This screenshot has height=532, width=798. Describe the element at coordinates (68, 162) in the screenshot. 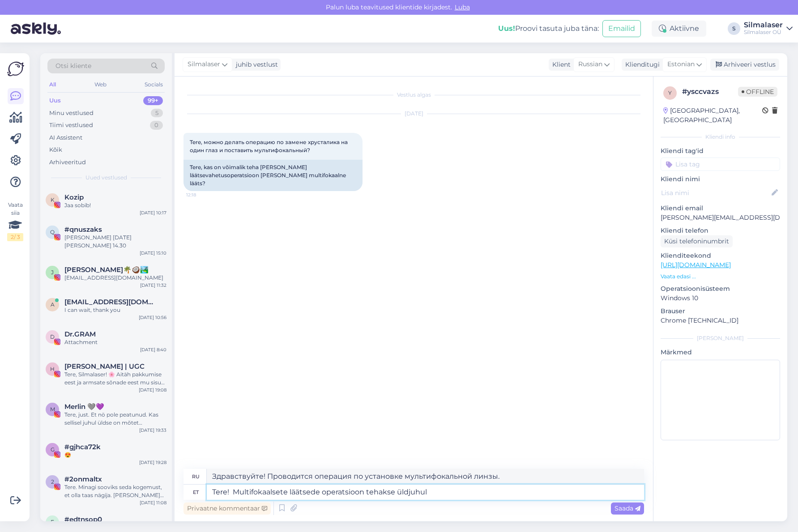

I see `div: Arhiveeritud` at that location.